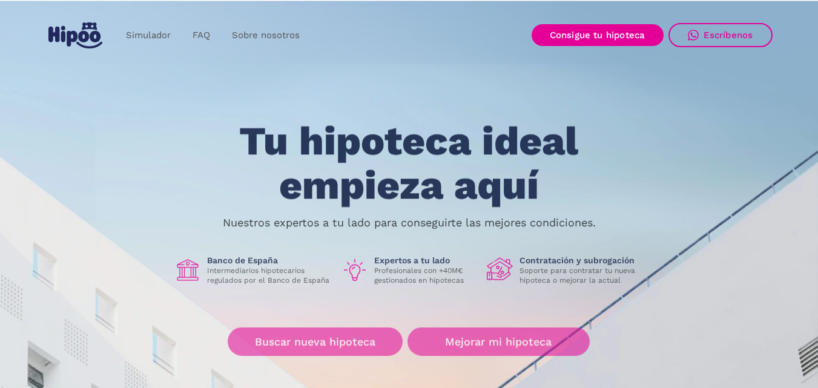 This screenshot has width=818, height=388. Describe the element at coordinates (409, 163) in the screenshot. I see `h1: Tu hipoteca ideal empieza aquí` at that location.